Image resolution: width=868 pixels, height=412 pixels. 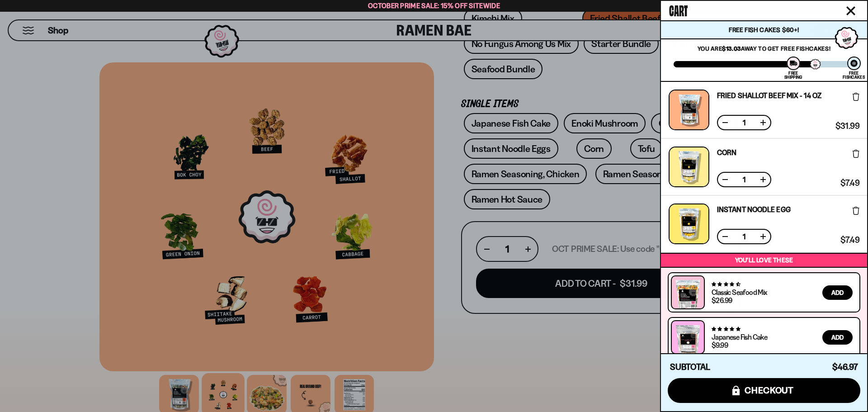 What do you see at coordinates (726, 152) in the screenshot?
I see `a: Corn` at bounding box center [726, 152].